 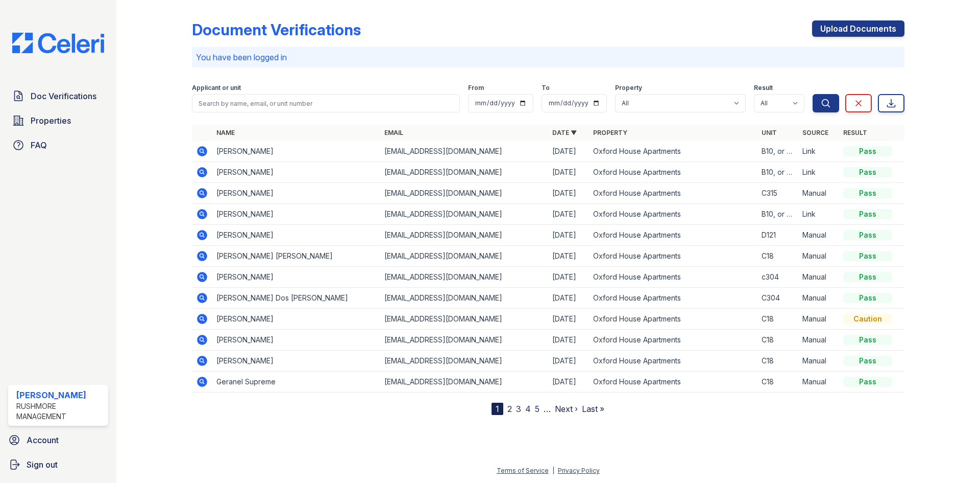 I want to click on a: Name, so click(x=225, y=133).